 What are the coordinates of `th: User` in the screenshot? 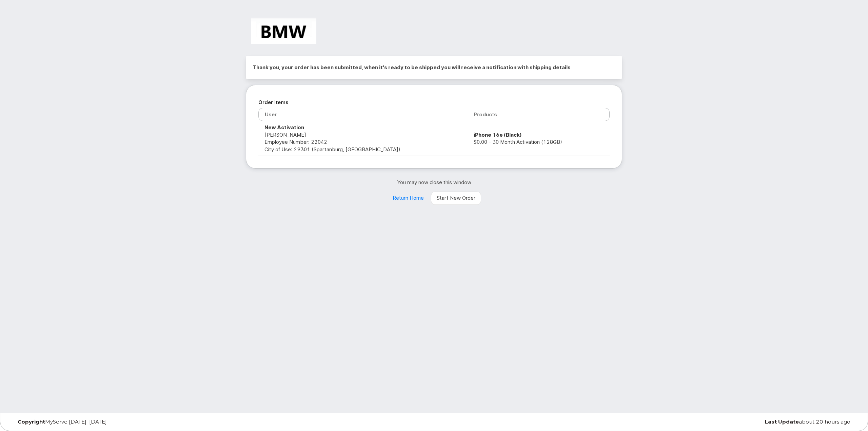 It's located at (363, 115).